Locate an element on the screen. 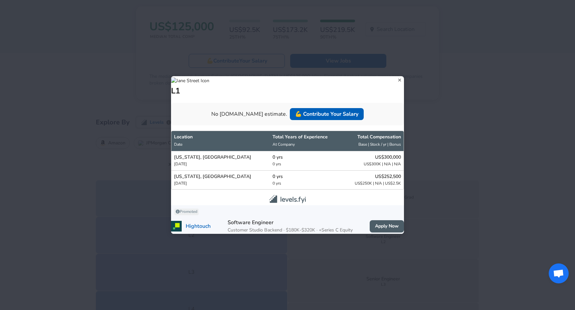 This screenshot has width=575, height=310. span: Date is located at coordinates (178, 144).